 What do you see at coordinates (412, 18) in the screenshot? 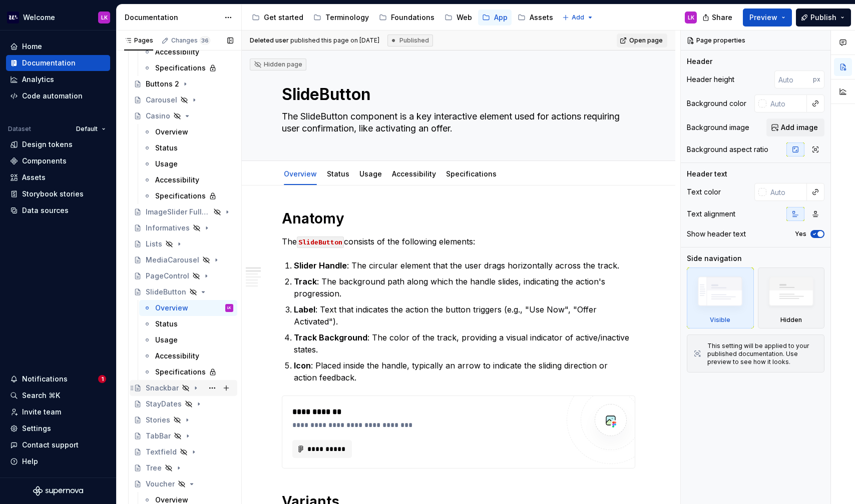
I see `div: Foundations` at bounding box center [412, 18].